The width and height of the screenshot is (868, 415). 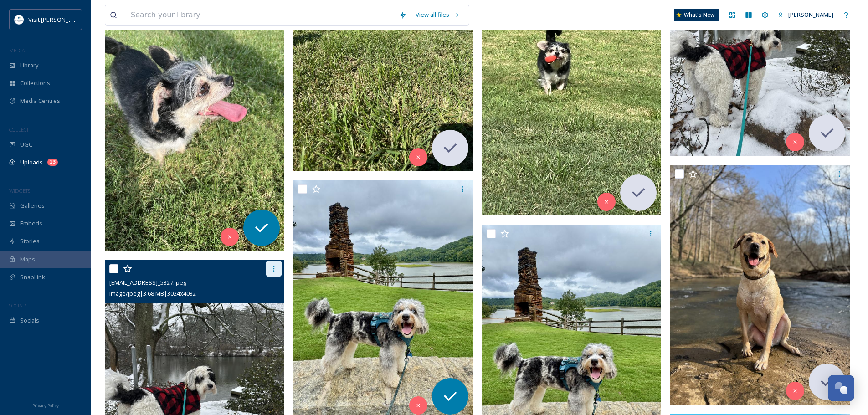 I want to click on div: View all files, so click(x=438, y=15).